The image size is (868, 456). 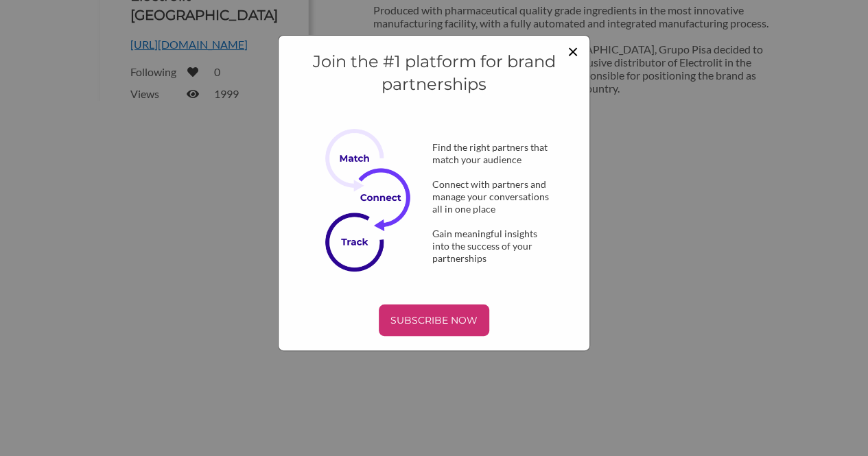 I want to click on div: Gain meaningful insights into the success of your partnerships, so click(x=493, y=246).